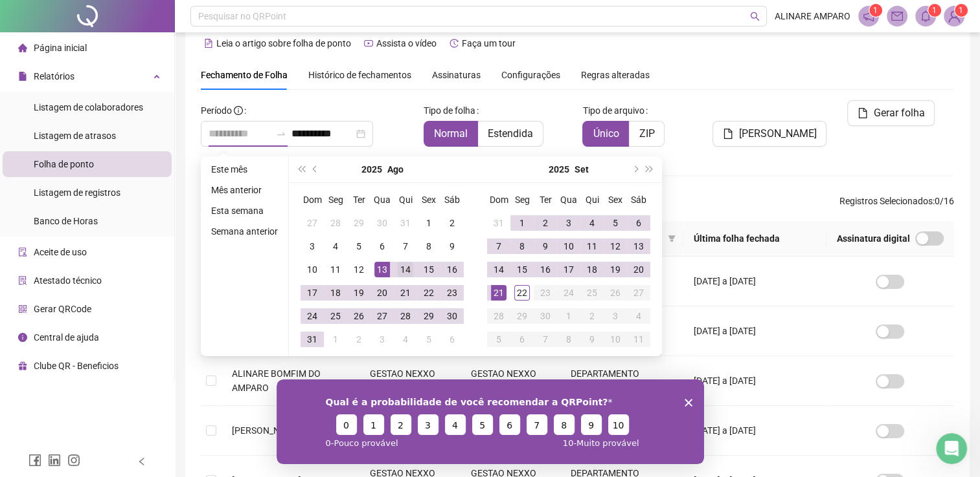 The image size is (980, 477). Describe the element at coordinates (335, 317) in the screenshot. I see `div: 25` at that location.